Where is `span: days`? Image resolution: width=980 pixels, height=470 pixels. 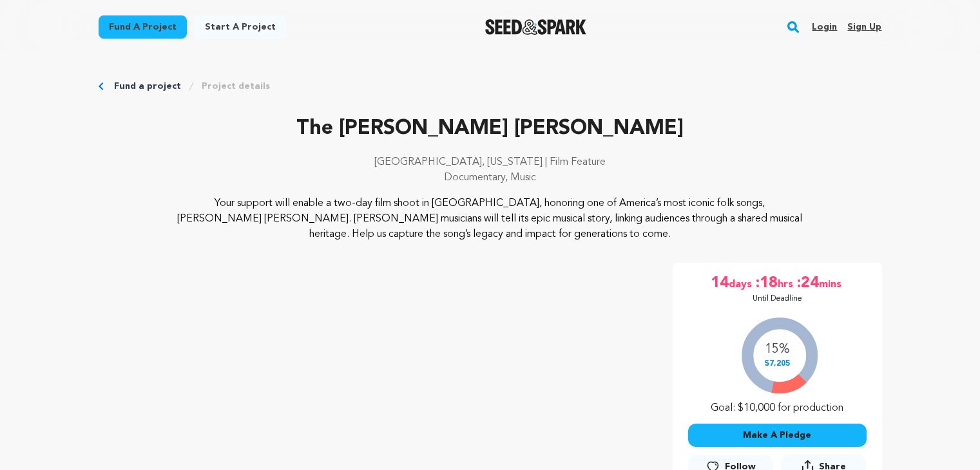 span: days is located at coordinates (742, 283).